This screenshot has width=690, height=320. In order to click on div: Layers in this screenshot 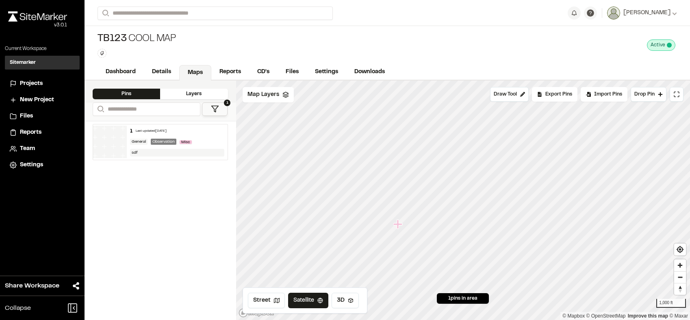, I will do `click(194, 94)`.